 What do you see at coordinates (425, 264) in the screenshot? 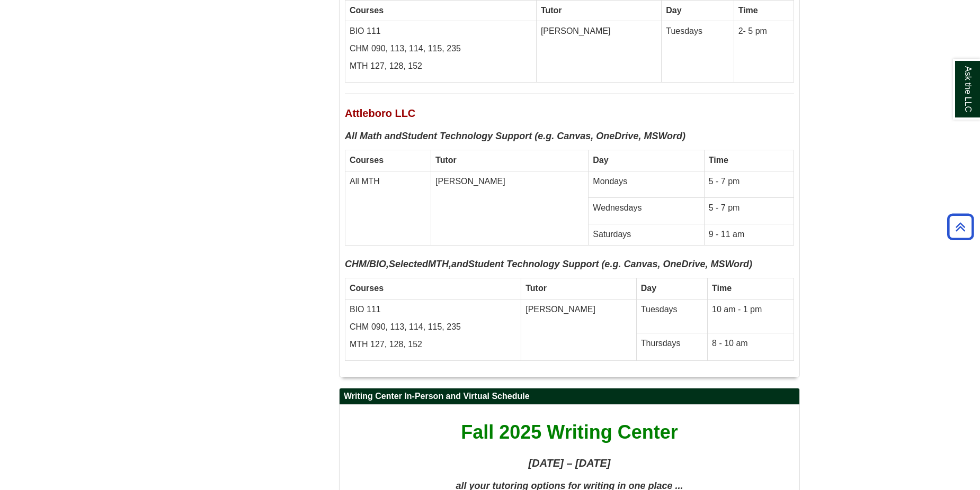
I see `strong: d` at bounding box center [425, 264].